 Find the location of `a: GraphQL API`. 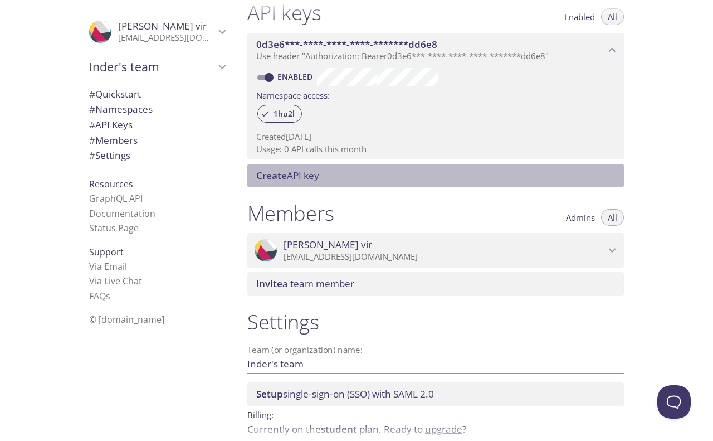

a: GraphQL API is located at coordinates (116, 198).